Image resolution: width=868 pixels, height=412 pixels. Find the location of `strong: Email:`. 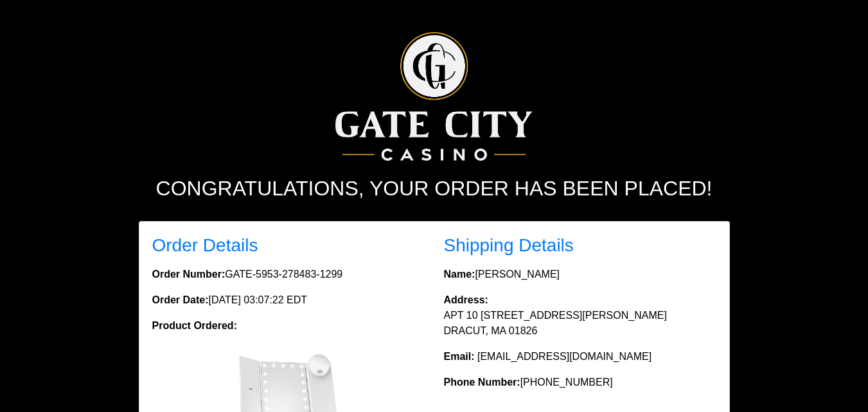

strong: Email: is located at coordinates (459, 356).